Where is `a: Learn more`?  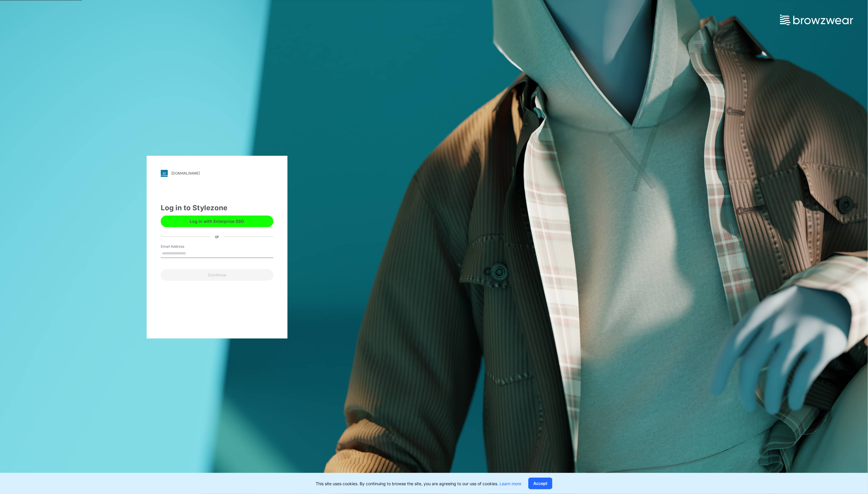
a: Learn more is located at coordinates (510, 484).